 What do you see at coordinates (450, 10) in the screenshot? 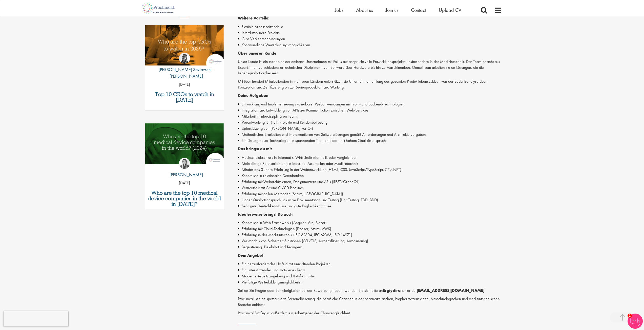
I see `span: Upload CV` at bounding box center [450, 10].